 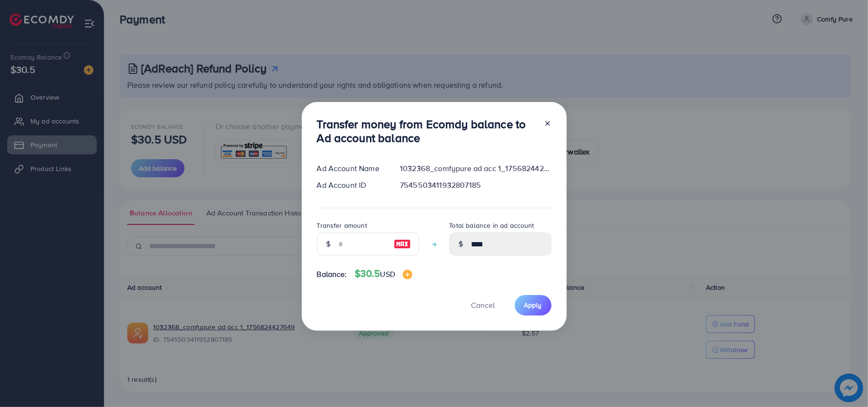 What do you see at coordinates (332, 274) in the screenshot?
I see `span: Balance:` at bounding box center [332, 274].